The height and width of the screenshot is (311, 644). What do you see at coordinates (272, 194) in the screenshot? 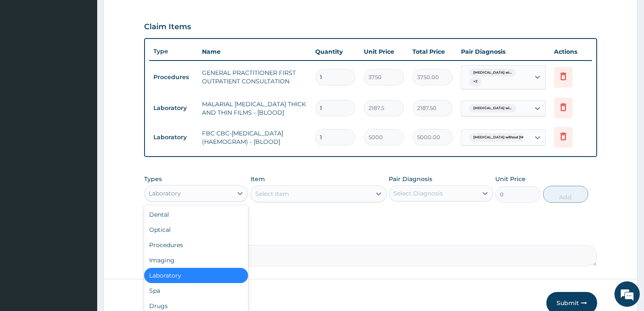
I see `div: Select Item` at bounding box center [272, 194].